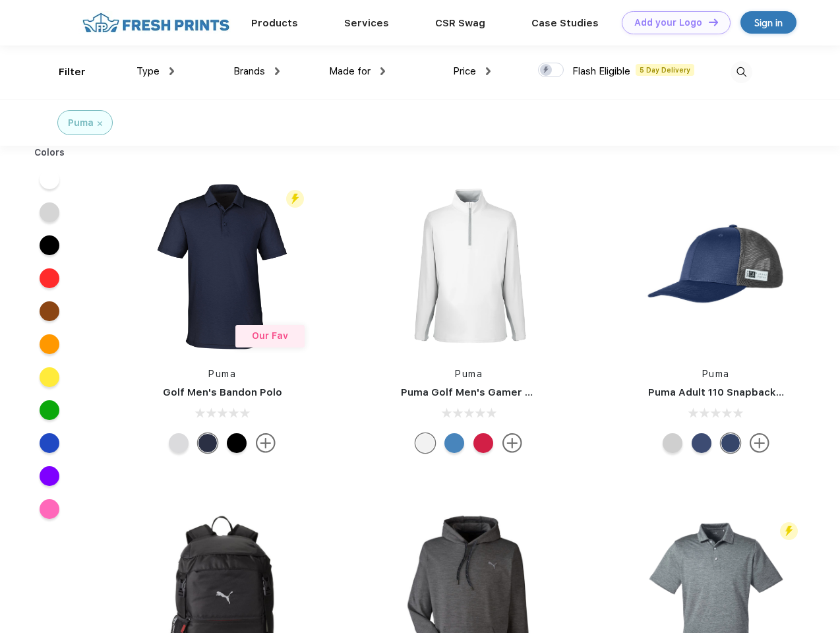 The image size is (840, 633). I want to click on img: fo%20logo%202.webp, so click(155, 22).